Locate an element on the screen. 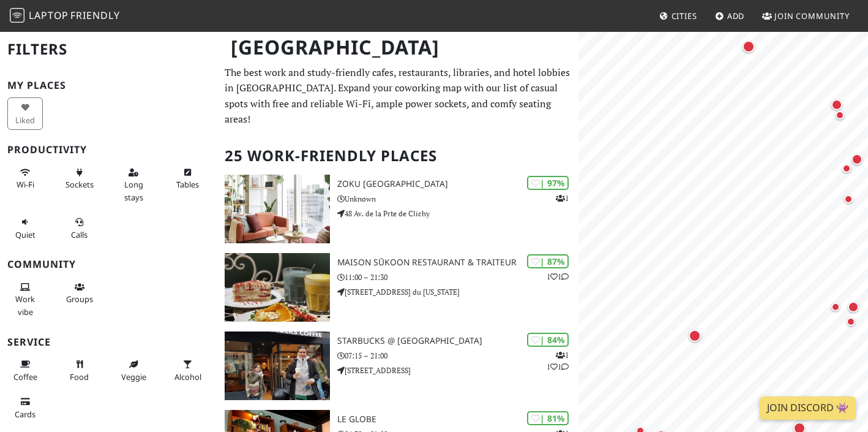 This screenshot has width=868, height=432. h2: 25 Work-Friendly Places is located at coordinates (398, 155).